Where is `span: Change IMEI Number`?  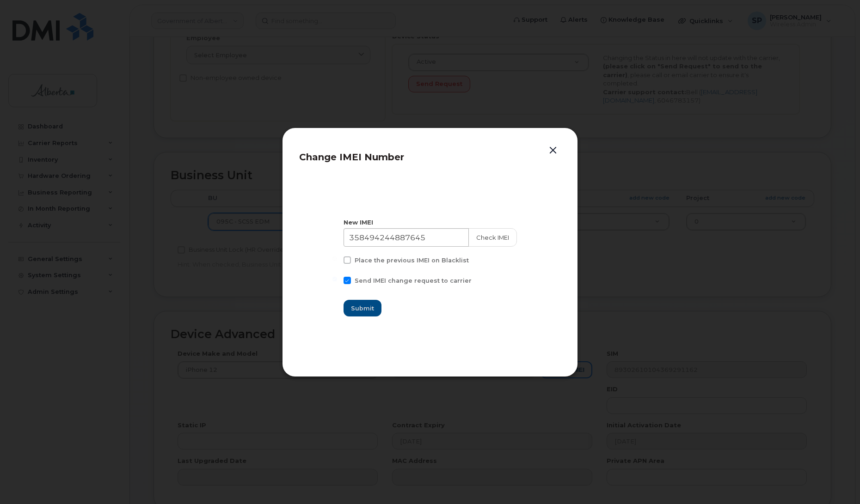 span: Change IMEI Number is located at coordinates (351, 157).